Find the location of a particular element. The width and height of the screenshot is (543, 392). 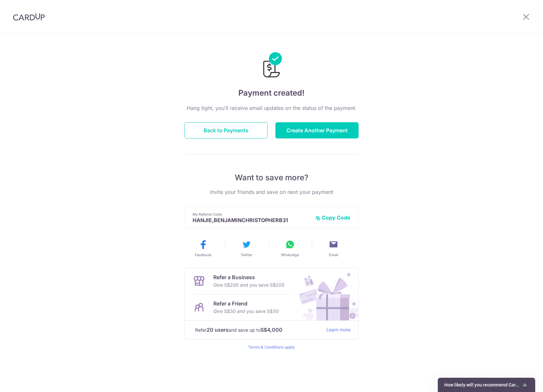

p: Give S$200 and you save S$200 is located at coordinates (249, 285).